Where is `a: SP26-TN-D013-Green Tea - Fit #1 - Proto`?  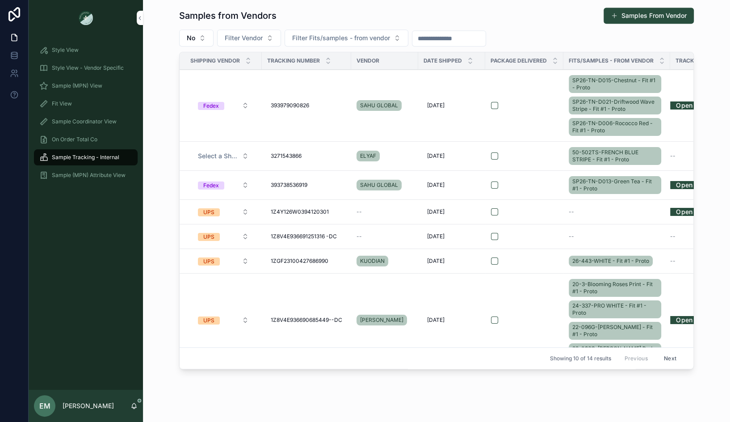
a: SP26-TN-D013-Green Tea - Fit #1 - Proto is located at coordinates (616, 185).